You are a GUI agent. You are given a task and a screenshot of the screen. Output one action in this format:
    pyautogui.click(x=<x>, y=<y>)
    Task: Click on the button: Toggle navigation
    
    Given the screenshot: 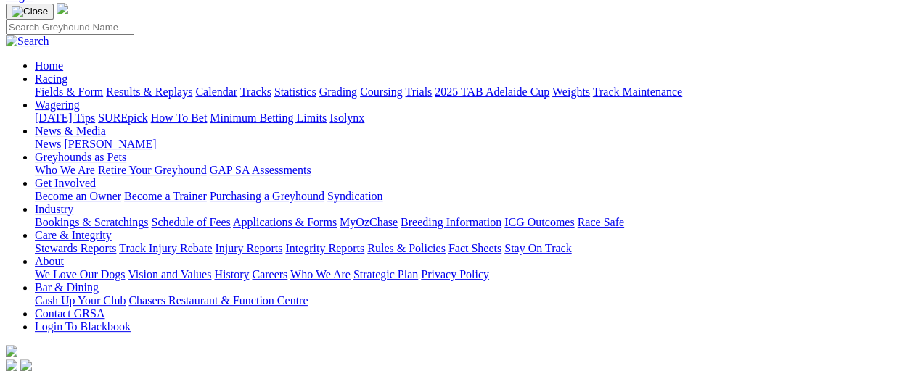 What is the action you would take?
    pyautogui.click(x=30, y=12)
    